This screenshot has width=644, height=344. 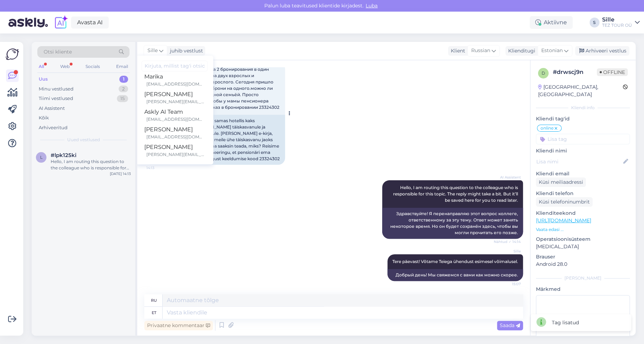 I want to click on div: Arhiveeritud, so click(x=53, y=128).